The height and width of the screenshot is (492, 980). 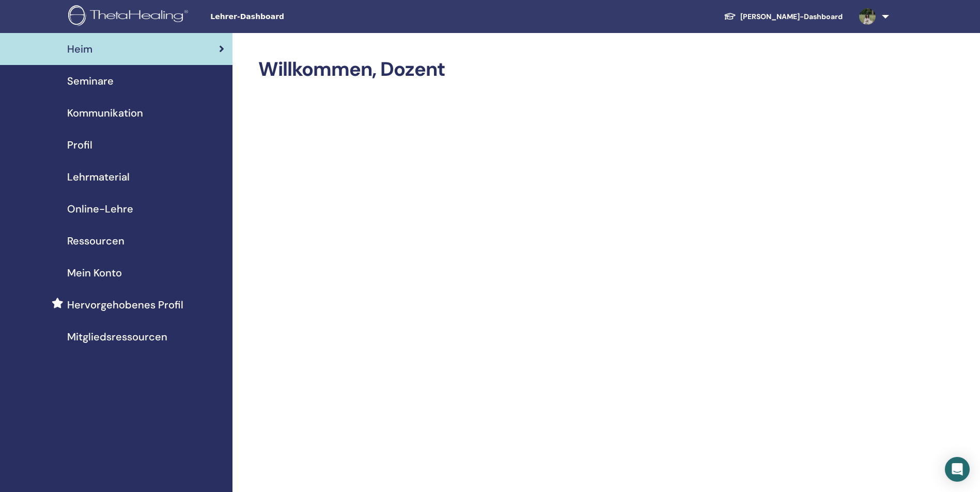 I want to click on span: Hervorgehobenes Profil, so click(x=125, y=305).